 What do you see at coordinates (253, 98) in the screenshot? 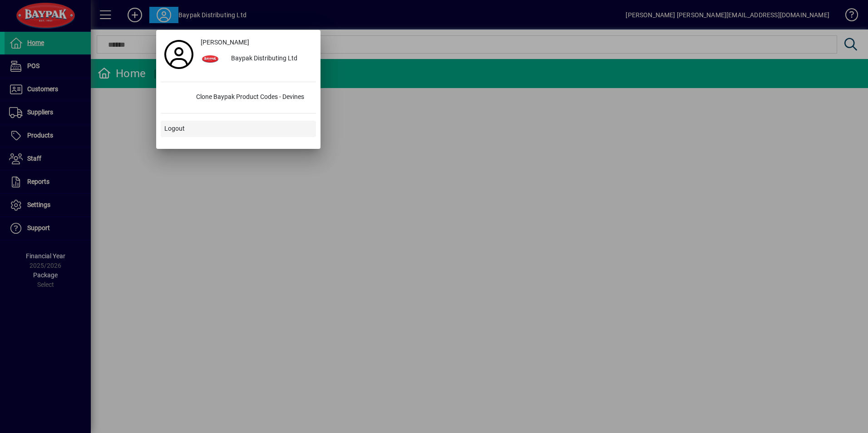
I see `div: Clone Baypak Product Codes - Devines` at bounding box center [253, 98].